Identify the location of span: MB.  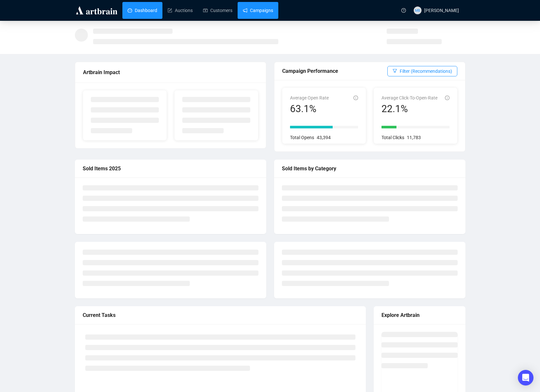
(417, 10).